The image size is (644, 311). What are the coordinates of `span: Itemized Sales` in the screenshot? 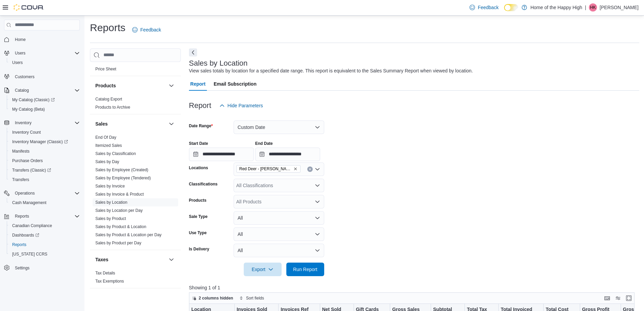 It's located at (108, 145).